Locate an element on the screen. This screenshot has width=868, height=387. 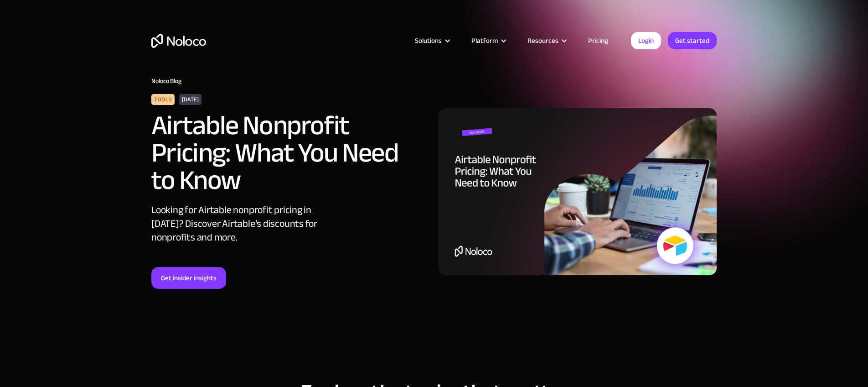
a: home is located at coordinates (179, 40).